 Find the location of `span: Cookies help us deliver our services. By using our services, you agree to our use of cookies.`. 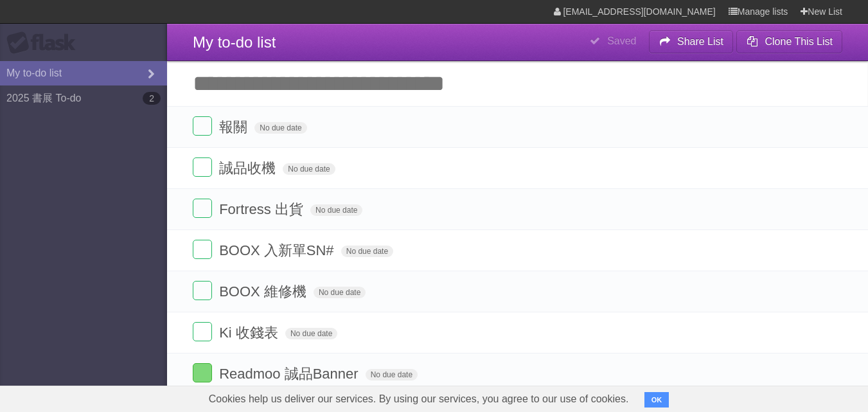

span: Cookies help us deliver our services. By using our services, you agree to our use of cookies. is located at coordinates (419, 399).